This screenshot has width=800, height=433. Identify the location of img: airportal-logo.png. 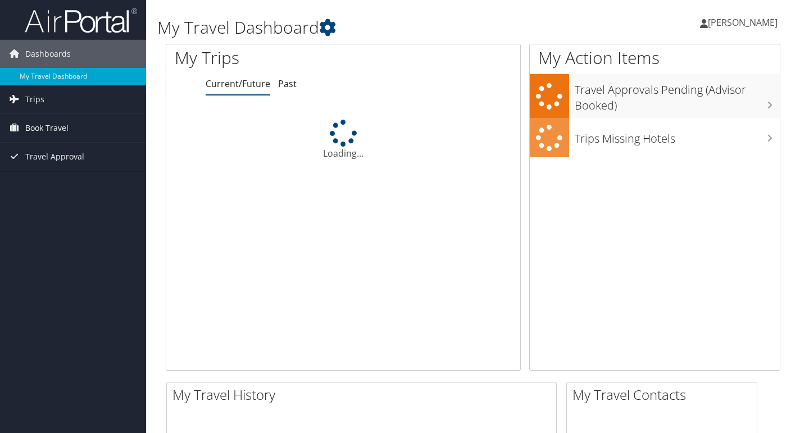
(81, 20).